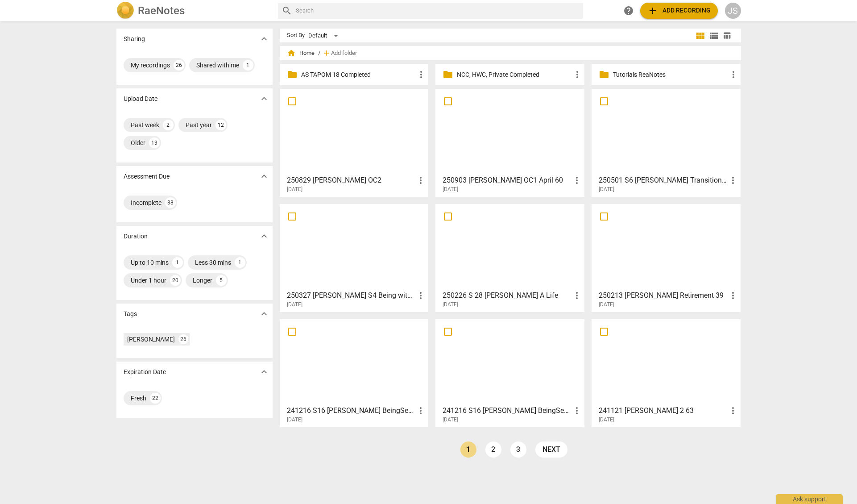 This screenshot has height=504, width=857. What do you see at coordinates (663, 180) in the screenshot?
I see `h3: 250501 S6 Matt Pearson Transition Plan` at bounding box center [663, 180].